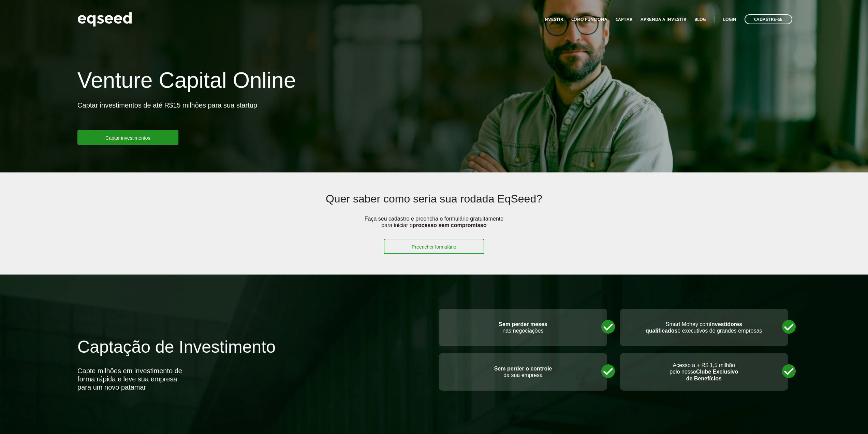  Describe the element at coordinates (434, 227) in the screenshot. I see `p: Faça seu cadastro e preencha o formulário gratuitamente para iniciar o` at that location.